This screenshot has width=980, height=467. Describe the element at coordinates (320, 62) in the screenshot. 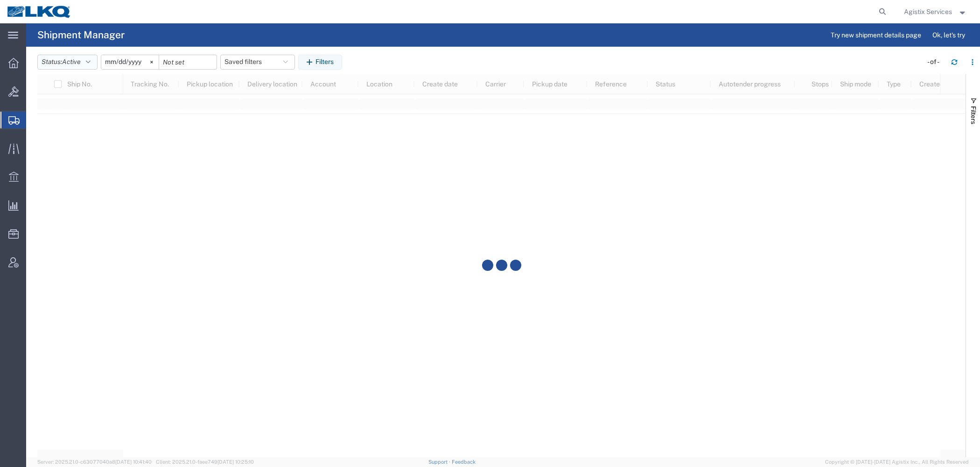

I see `button: Filters` at that location.